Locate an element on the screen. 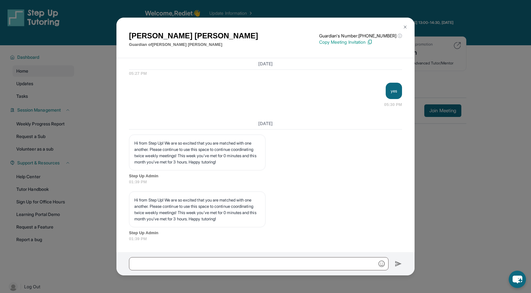  button: chat-button is located at coordinates (517, 279).